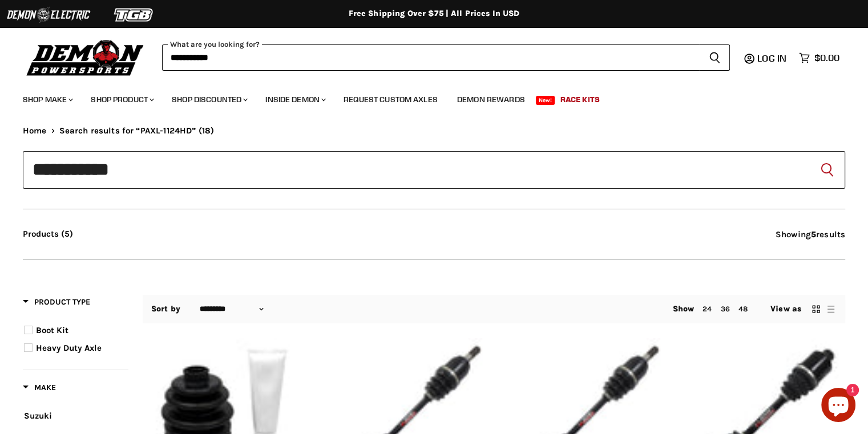  Describe the element at coordinates (47, 99) in the screenshot. I see `a: Shop Make` at that location.